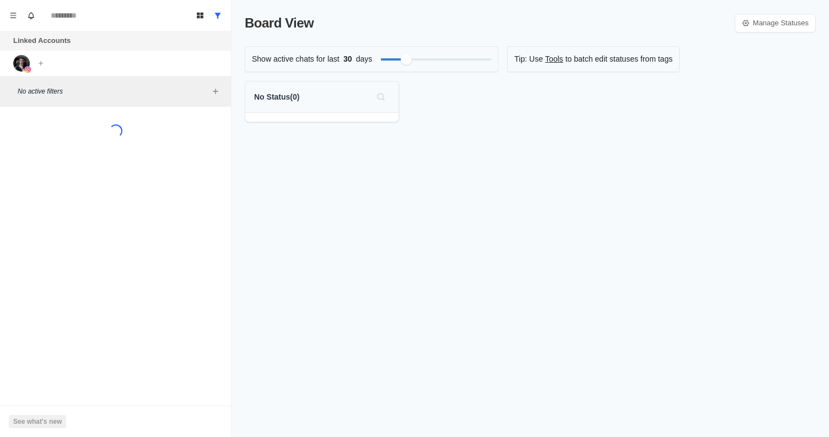  Describe the element at coordinates (528, 59) in the screenshot. I see `p: Tip: Use` at that location.